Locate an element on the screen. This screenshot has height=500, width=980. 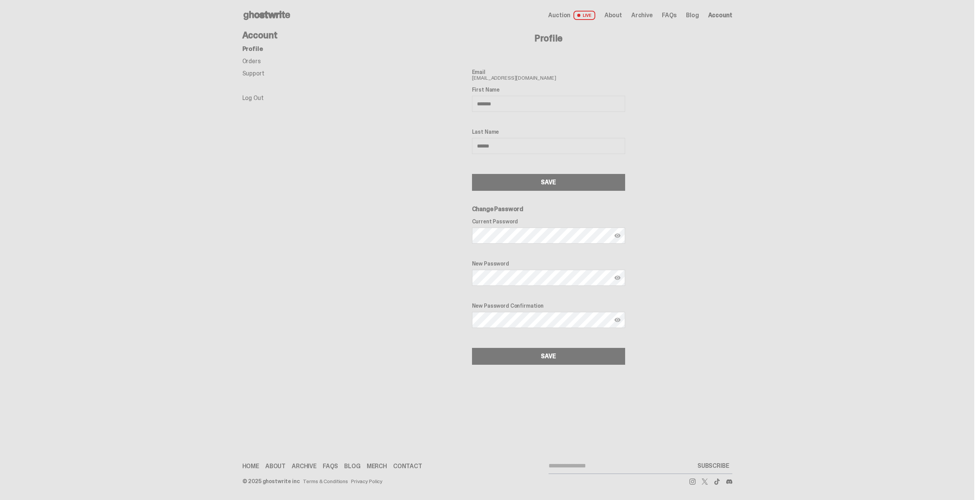
span: Auction is located at coordinates (560, 15).